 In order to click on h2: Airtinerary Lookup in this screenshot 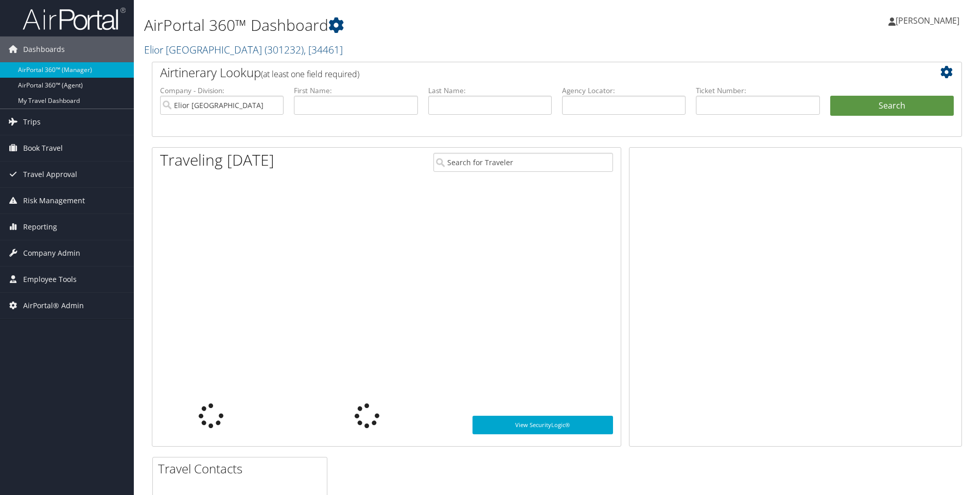, I will do `click(523, 72)`.